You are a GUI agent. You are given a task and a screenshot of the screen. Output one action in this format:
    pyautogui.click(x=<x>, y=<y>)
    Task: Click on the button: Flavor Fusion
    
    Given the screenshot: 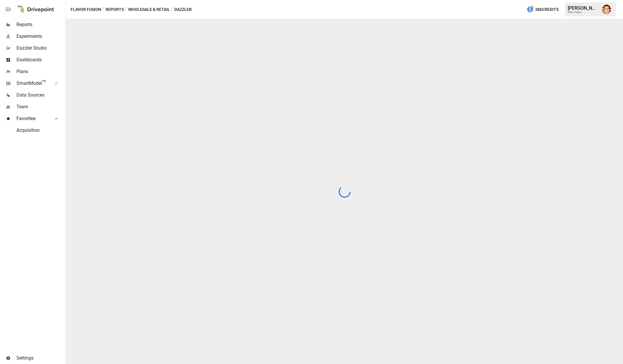 What is the action you would take?
    pyautogui.click(x=86, y=9)
    